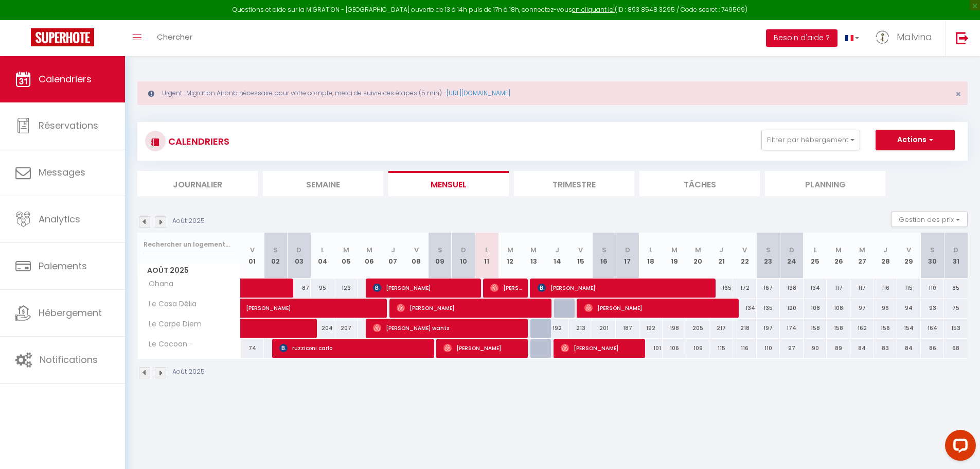  What do you see at coordinates (933, 348) in the screenshot?
I see `div: 86` at bounding box center [933, 348].